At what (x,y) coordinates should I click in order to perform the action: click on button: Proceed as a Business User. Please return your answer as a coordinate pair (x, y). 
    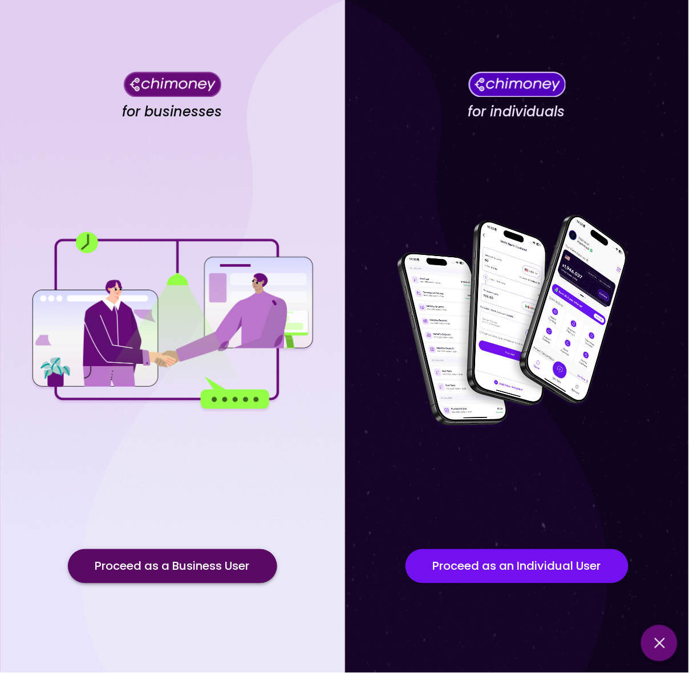
    Looking at the image, I should click on (172, 566).